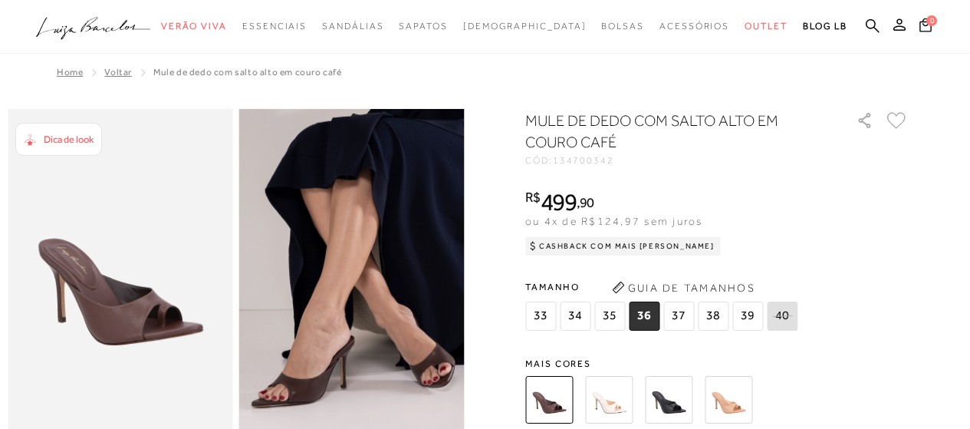 Image resolution: width=970 pixels, height=429 pixels. What do you see at coordinates (275, 26) in the screenshot?
I see `span: Essenciais` at bounding box center [275, 26].